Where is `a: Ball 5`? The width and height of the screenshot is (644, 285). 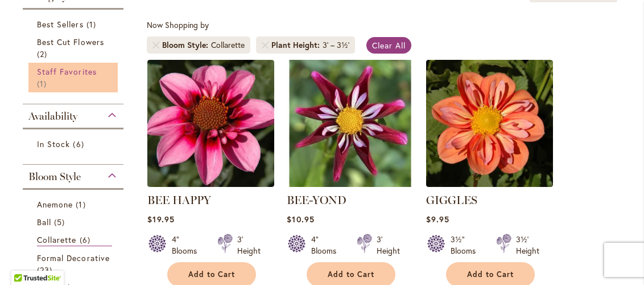
a: Ball 5 is located at coordinates (75, 222).